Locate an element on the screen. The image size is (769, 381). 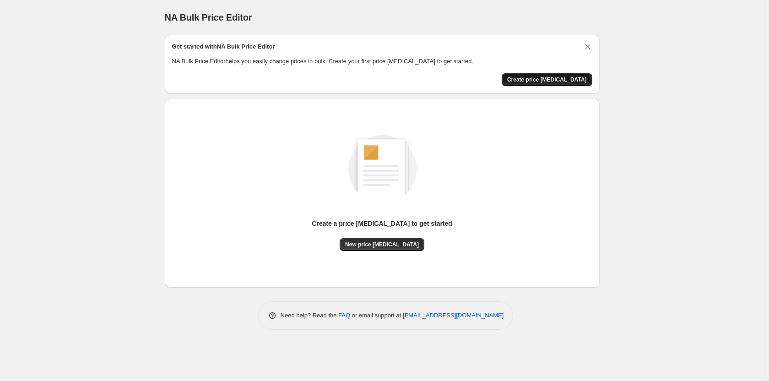
span: Need help? Read the is located at coordinates (309, 315).